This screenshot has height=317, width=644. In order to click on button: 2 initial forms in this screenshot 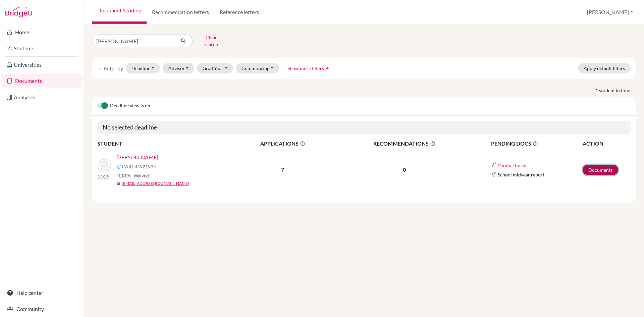, I will do `click(512, 165)`.